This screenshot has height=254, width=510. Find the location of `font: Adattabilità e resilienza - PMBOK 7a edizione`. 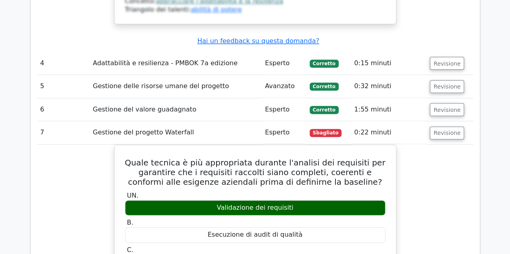

font: Adattabilità e resilienza - PMBOK 7a edizione is located at coordinates (165, 63).